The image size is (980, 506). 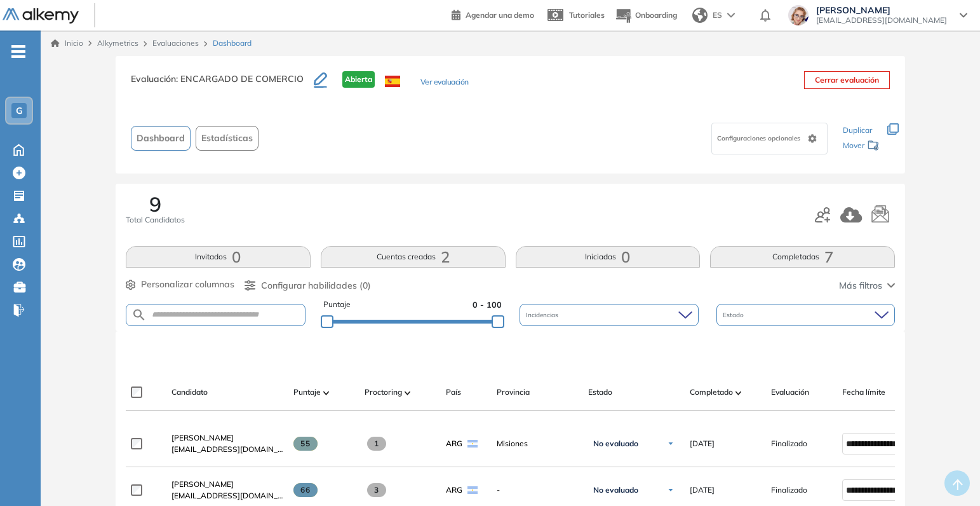 I want to click on span: 55, so click(x=306, y=444).